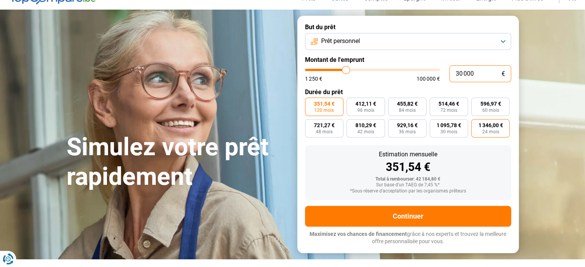  I want to click on span: Prêt personnel, so click(340, 41).